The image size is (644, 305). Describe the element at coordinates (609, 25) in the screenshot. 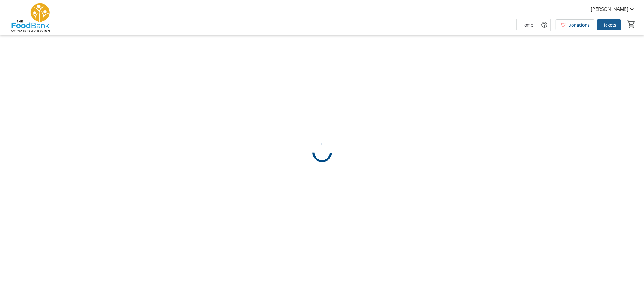

I see `span: Tickets` at that location.